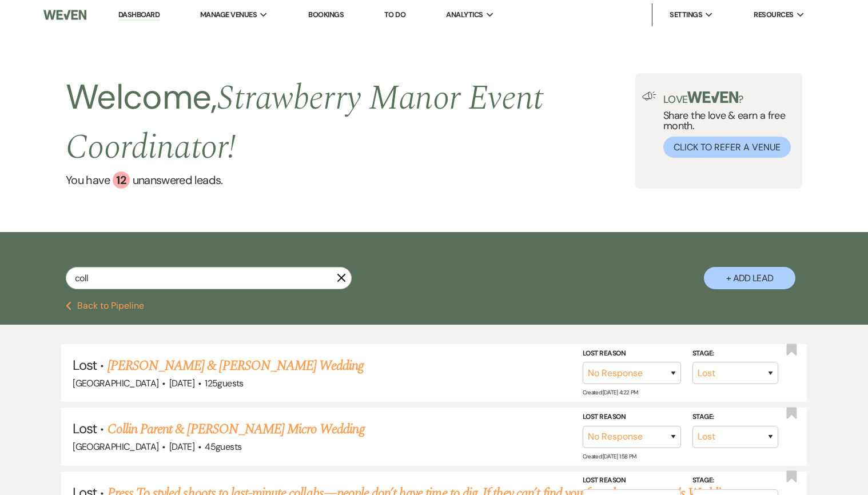 The width and height of the screenshot is (868, 495). What do you see at coordinates (712, 97) in the screenshot?
I see `img: weven-logo-green.svg` at bounding box center [712, 97].